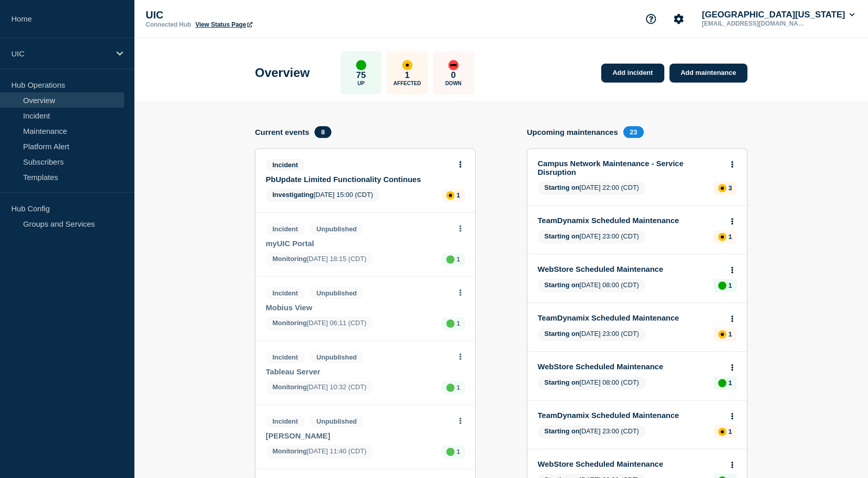 The width and height of the screenshot is (868, 478). What do you see at coordinates (358, 307) in the screenshot?
I see `a: Mobius View` at bounding box center [358, 307].